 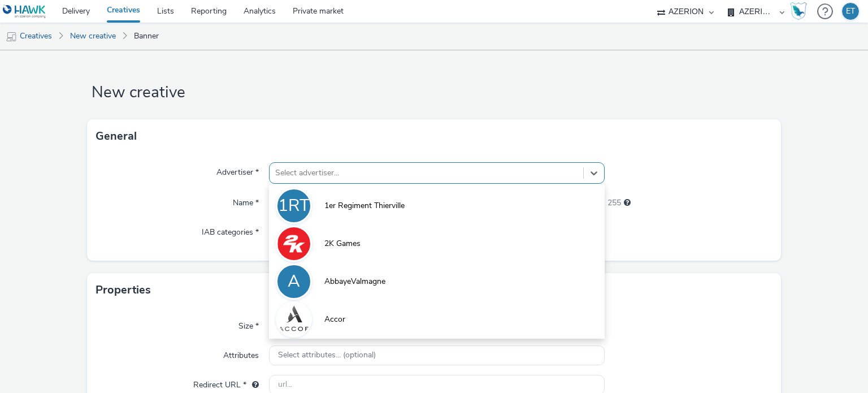 What do you see at coordinates (11, 37) in the screenshot?
I see `img: mobile` at bounding box center [11, 37].